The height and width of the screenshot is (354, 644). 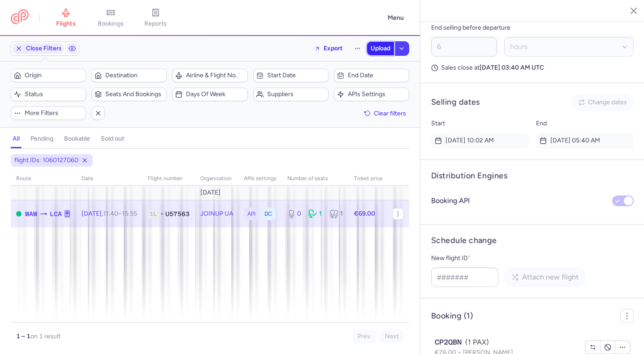 I want to click on button: Days of week, so click(x=210, y=94).